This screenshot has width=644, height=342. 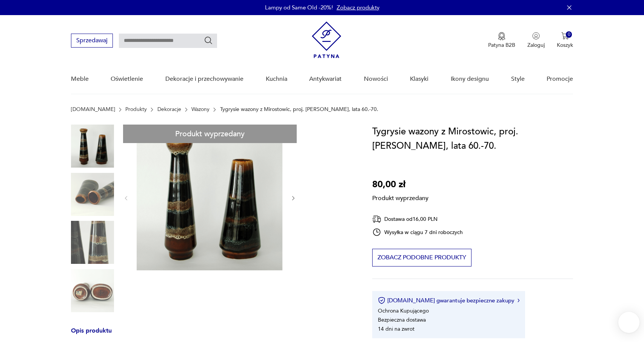 I want to click on button: Sprzedawaj, so click(x=92, y=40).